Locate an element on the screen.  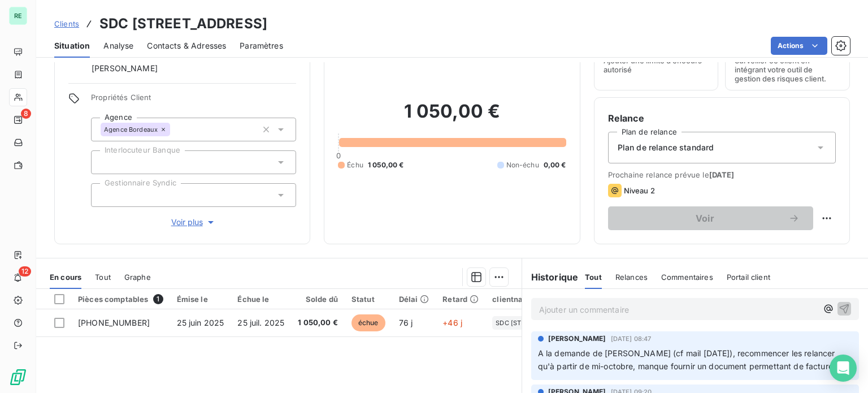
h6: Relance is located at coordinates (722, 118).